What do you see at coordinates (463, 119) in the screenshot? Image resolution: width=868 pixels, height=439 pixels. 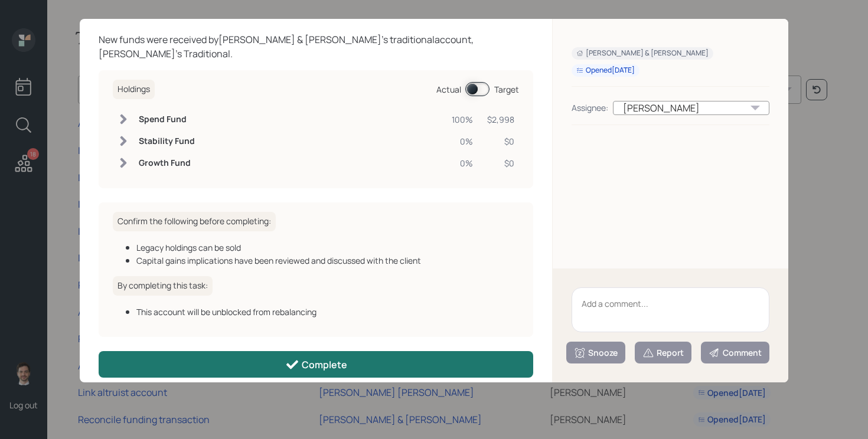 I see `div: 100%` at bounding box center [463, 119].